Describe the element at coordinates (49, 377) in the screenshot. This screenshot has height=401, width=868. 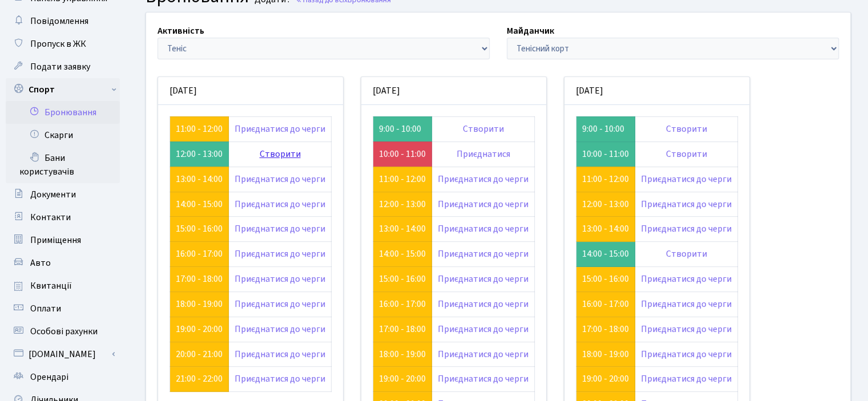
I see `span: Орендарі` at that location.